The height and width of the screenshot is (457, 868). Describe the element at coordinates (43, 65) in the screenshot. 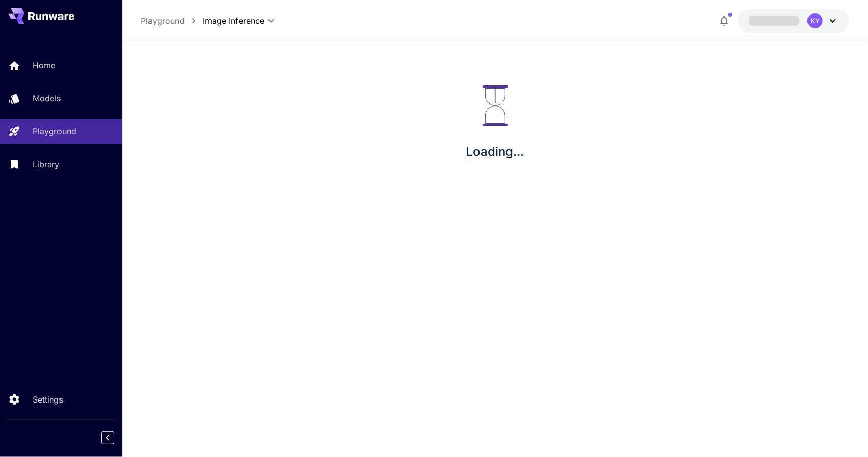

I see `p: Home` at that location.